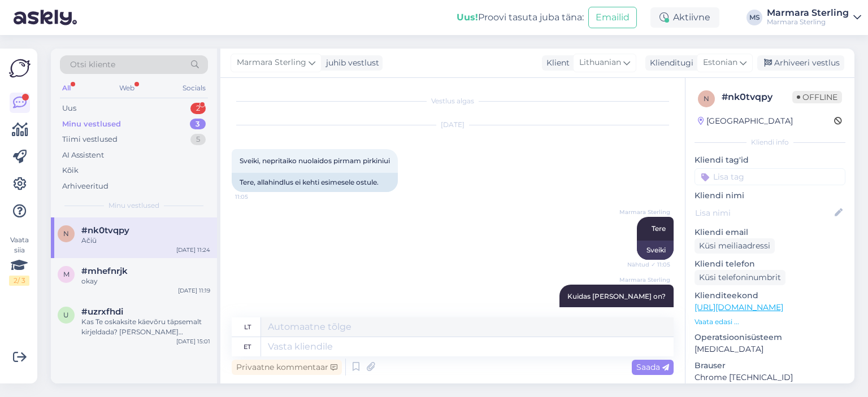 The width and height of the screenshot is (868, 397). What do you see at coordinates (612, 18) in the screenshot?
I see `button: Emailid` at bounding box center [612, 18].